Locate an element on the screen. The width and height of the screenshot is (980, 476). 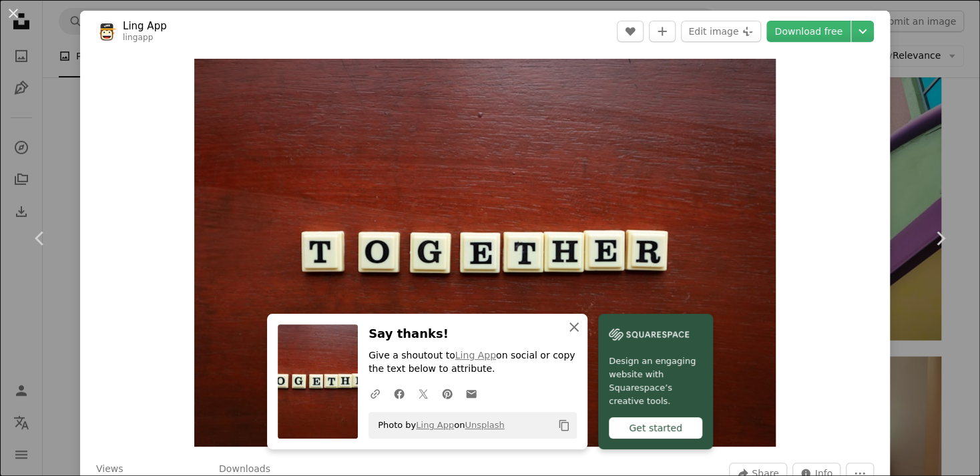
button: Choose download size is located at coordinates (862, 31).